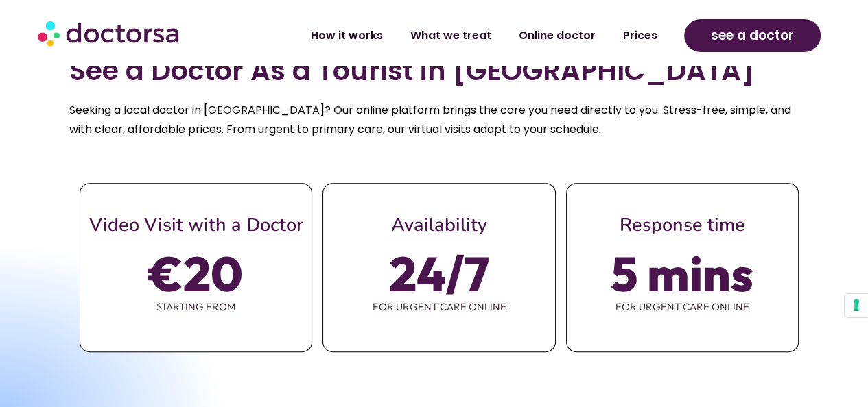 Image resolution: width=868 pixels, height=407 pixels. Describe the element at coordinates (639, 36) in the screenshot. I see `a: Prices` at that location.